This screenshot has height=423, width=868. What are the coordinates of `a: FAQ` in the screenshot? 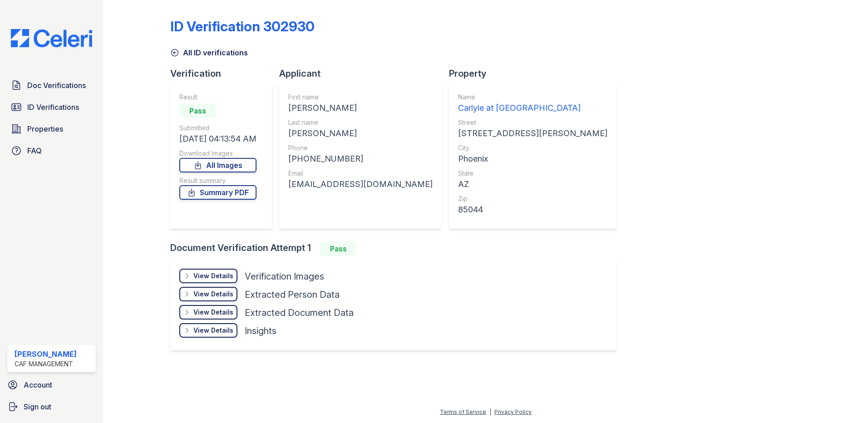 It's located at (51, 151).